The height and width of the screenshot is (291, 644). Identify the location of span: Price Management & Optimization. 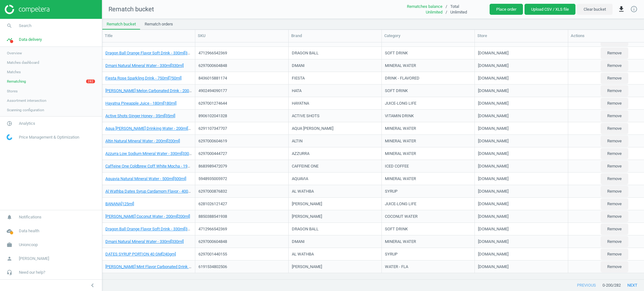
(49, 137).